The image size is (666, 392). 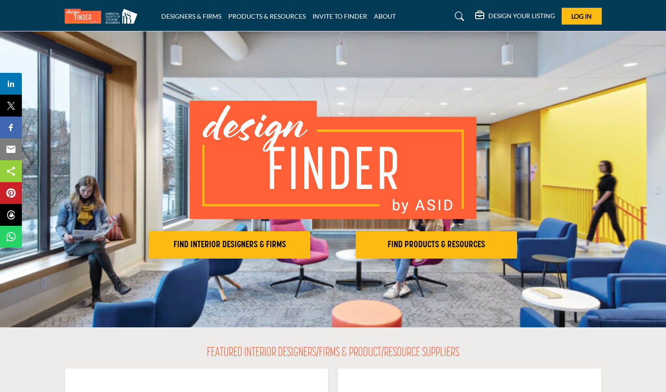 What do you see at coordinates (582, 16) in the screenshot?
I see `button: Log In` at bounding box center [582, 16].